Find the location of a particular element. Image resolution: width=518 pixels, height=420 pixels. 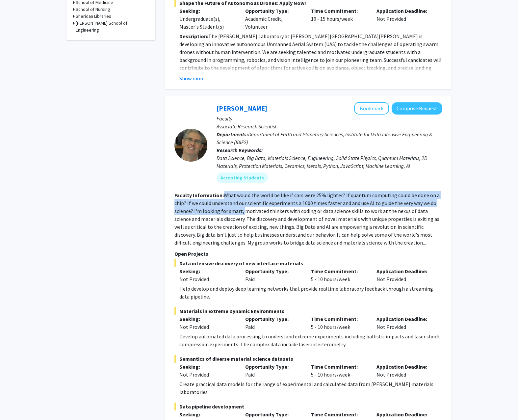

p: Faculty is located at coordinates (329, 119).